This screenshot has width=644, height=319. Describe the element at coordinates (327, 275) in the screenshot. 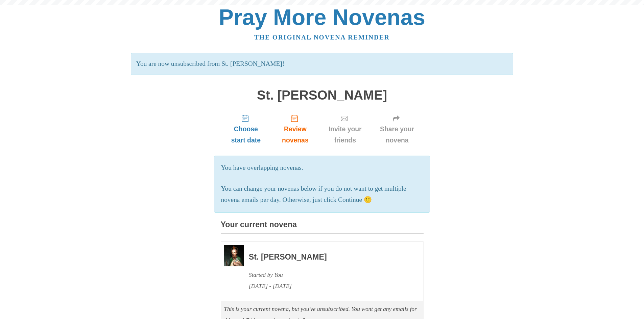

I see `div: Started by You` at that location.